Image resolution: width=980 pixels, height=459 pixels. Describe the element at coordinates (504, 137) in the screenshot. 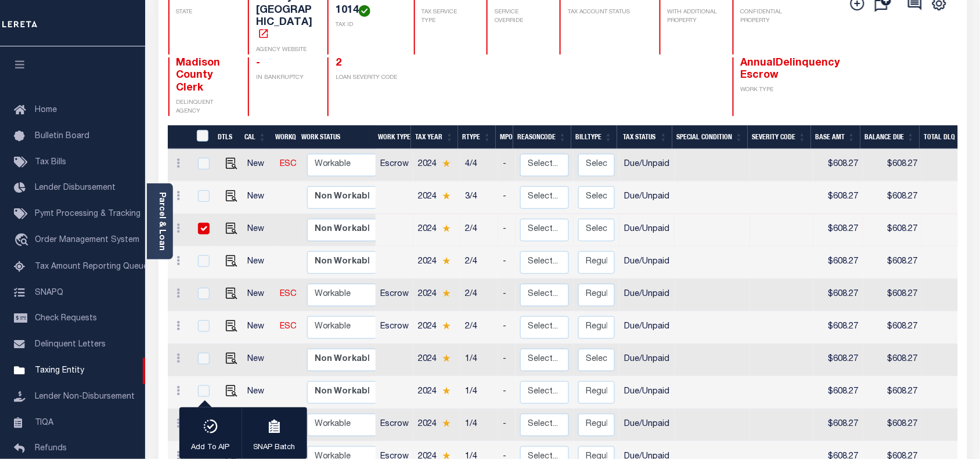

I see `th: MPO` at that location.